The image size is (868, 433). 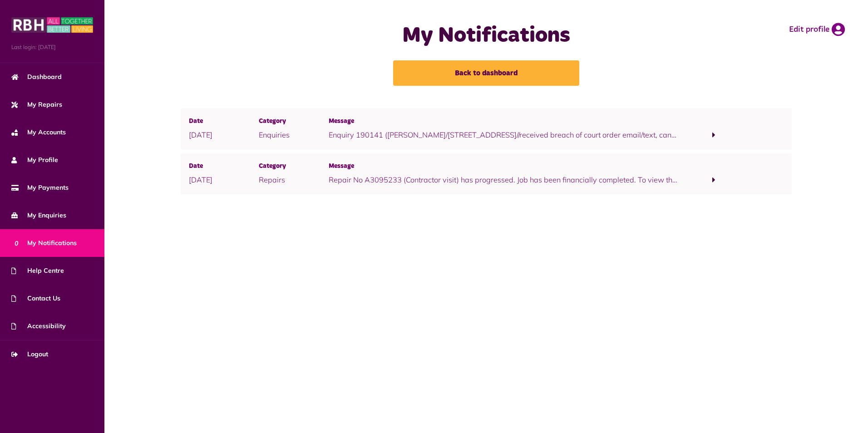 What do you see at coordinates (294, 134) in the screenshot?
I see `p: Enquiries` at bounding box center [294, 134].